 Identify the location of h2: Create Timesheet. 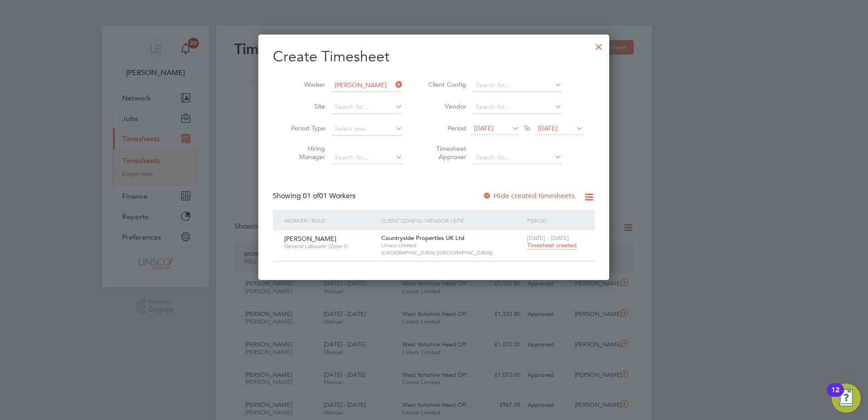
(434, 57).